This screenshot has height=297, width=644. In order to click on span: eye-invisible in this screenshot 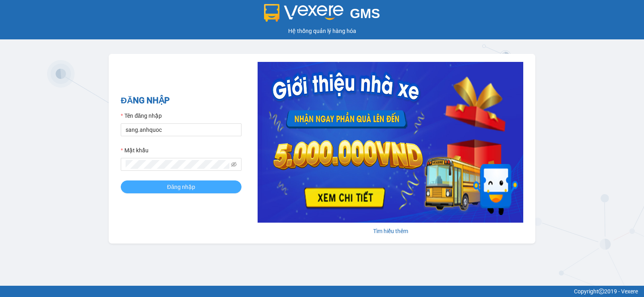, I will do `click(234, 164)`.